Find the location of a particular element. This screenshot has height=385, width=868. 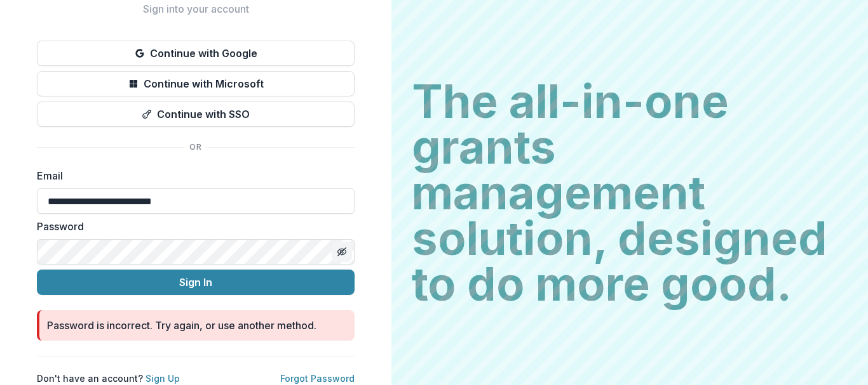

label: Email is located at coordinates (192, 176).